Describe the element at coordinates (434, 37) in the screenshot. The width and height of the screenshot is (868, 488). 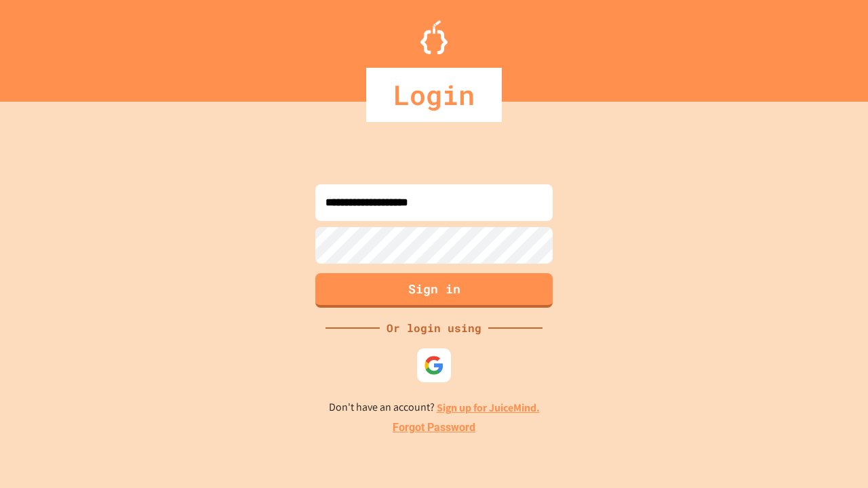
I see `img: Logo.svg` at that location.